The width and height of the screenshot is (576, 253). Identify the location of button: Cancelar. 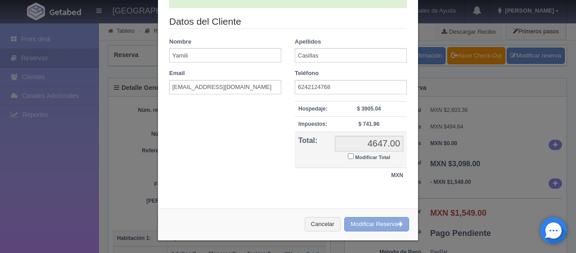
(323, 225).